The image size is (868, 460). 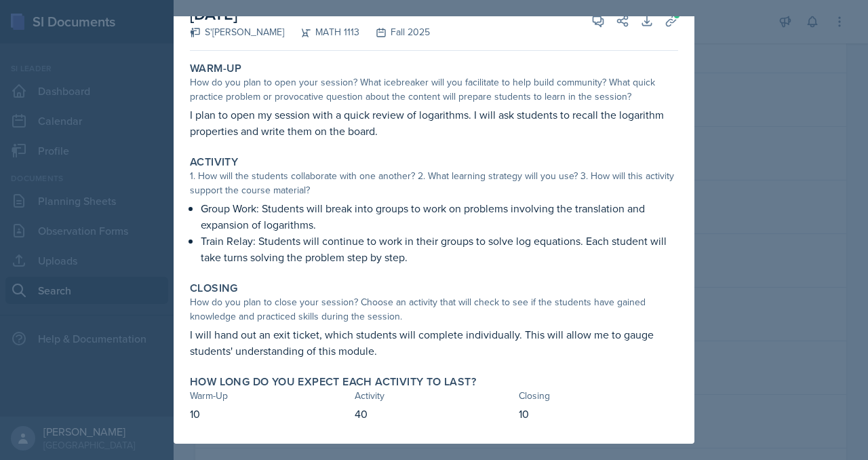 I want to click on div: How do you plan to open your session? What icebreaker will you facilitate to help build community..., so click(x=434, y=89).